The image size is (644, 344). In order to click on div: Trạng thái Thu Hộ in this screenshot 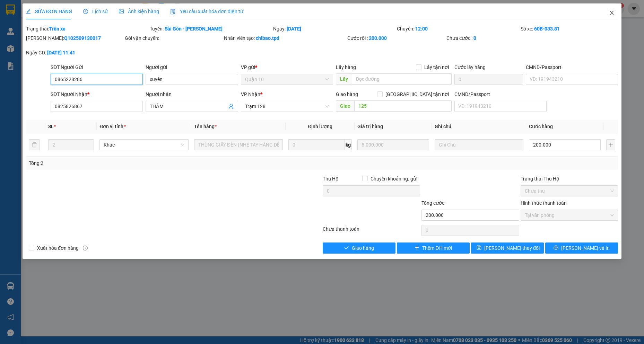, I will do `click(569, 179)`.